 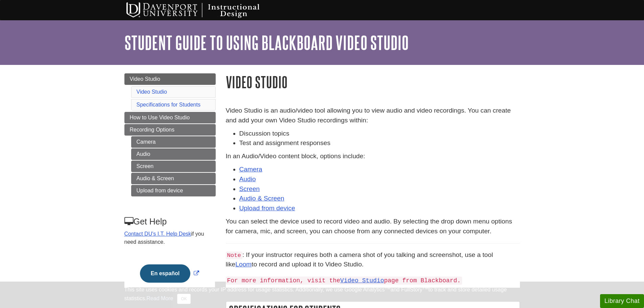 I want to click on a: Student Guide to Using Blackboard Video Studio, so click(x=266, y=42).